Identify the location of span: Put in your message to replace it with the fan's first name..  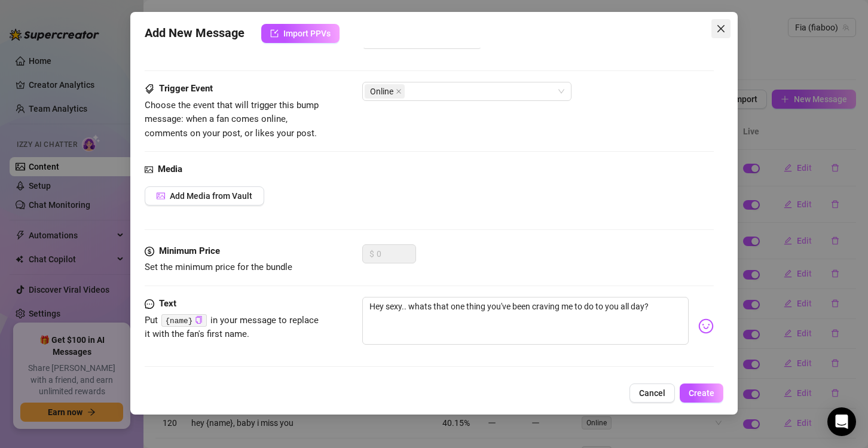
(232, 328).